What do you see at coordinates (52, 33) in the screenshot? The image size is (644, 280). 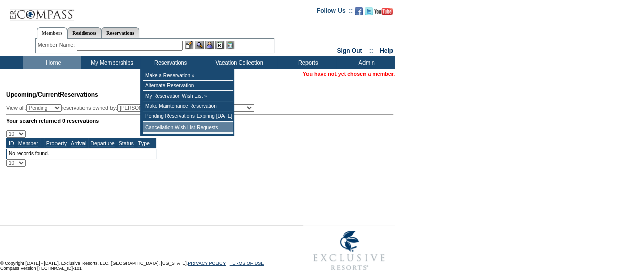 I see `a: Members` at bounding box center [52, 33].